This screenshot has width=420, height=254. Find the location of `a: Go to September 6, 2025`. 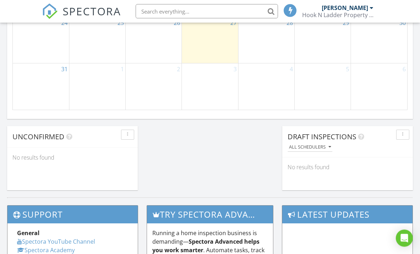

a: Go to September 6, 2025 is located at coordinates (404, 69).